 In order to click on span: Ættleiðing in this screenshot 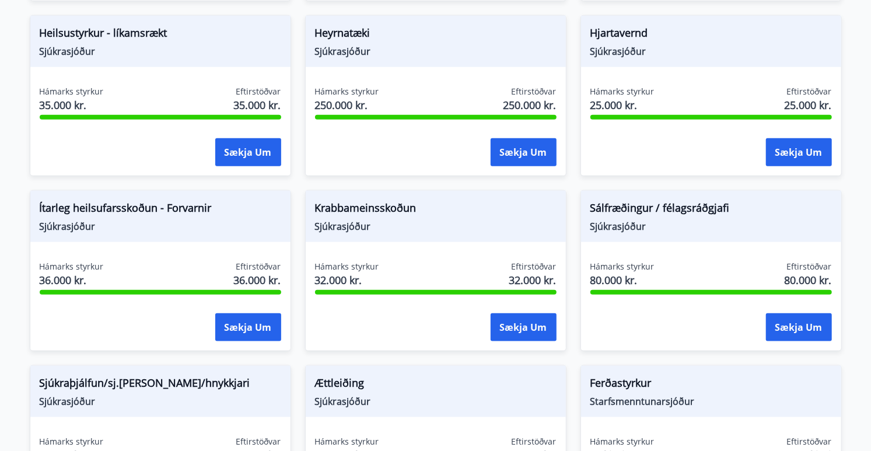, I will do `click(436, 385)`.